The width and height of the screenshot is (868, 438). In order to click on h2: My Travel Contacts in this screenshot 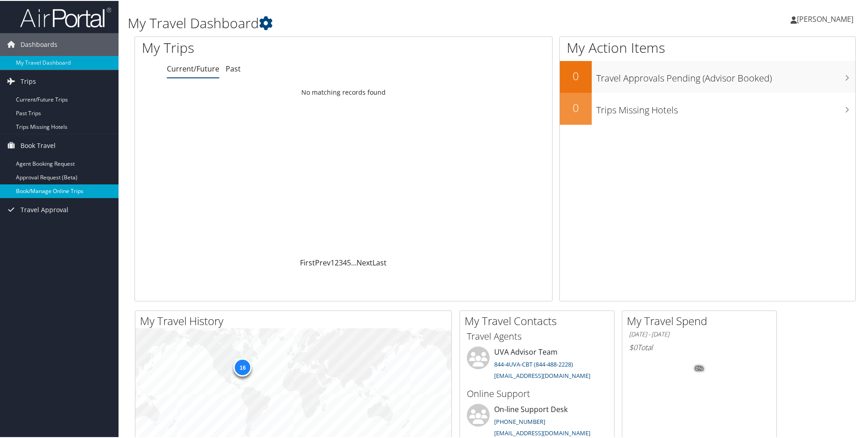, I will do `click(539, 321)`.